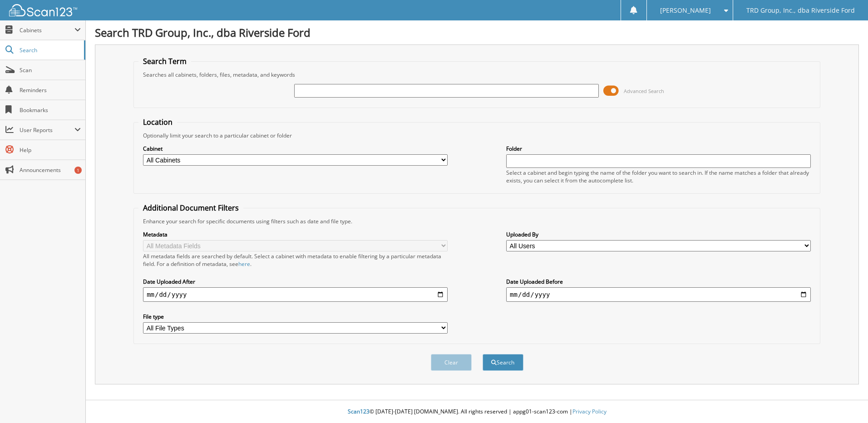 The width and height of the screenshot is (868, 423). Describe the element at coordinates (295, 316) in the screenshot. I see `label: File type` at that location.